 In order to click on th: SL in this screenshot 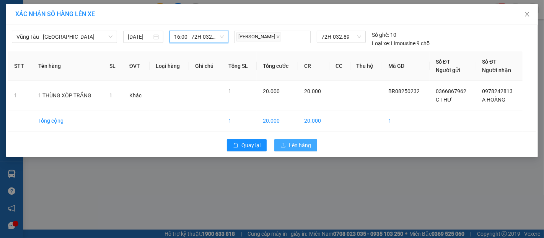, I will do `click(113, 66)`.